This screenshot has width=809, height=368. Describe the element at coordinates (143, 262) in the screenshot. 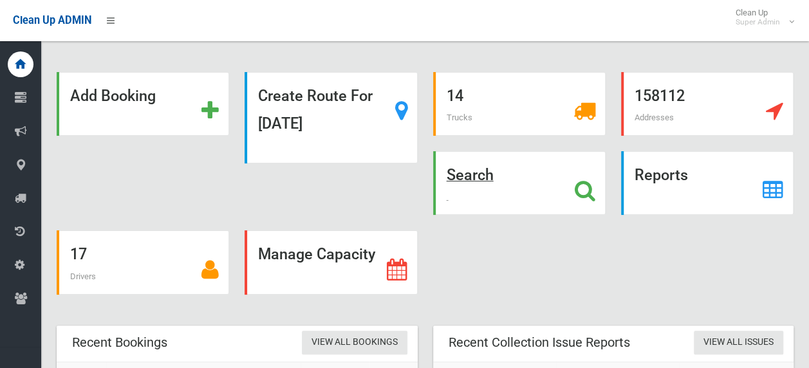

I see `a: 17 Drivers` at that location.